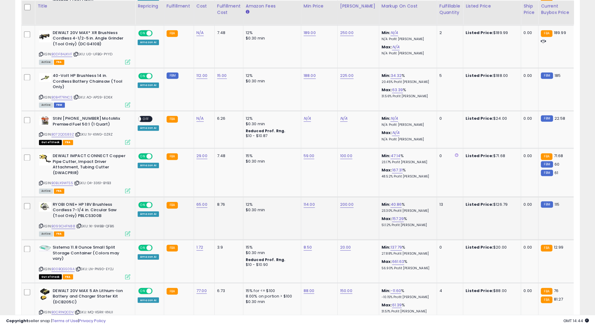 Image resolution: width=595 pixels, height=327 pixels. I want to click on div: $126.79, so click(491, 205).